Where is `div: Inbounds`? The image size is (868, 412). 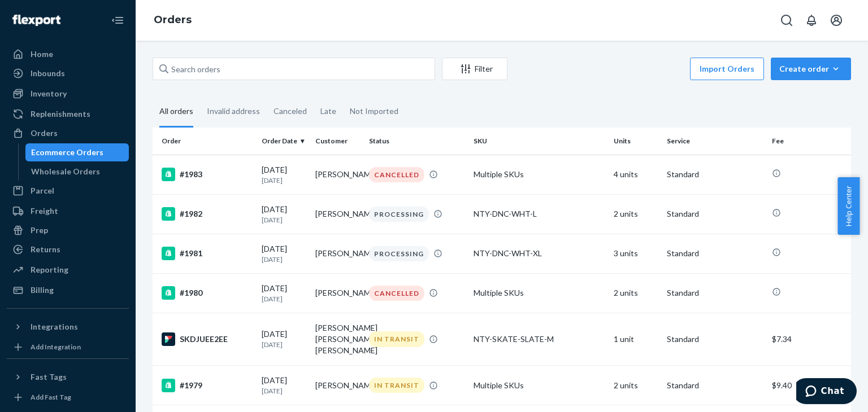
div: Inbounds is located at coordinates (47, 74).